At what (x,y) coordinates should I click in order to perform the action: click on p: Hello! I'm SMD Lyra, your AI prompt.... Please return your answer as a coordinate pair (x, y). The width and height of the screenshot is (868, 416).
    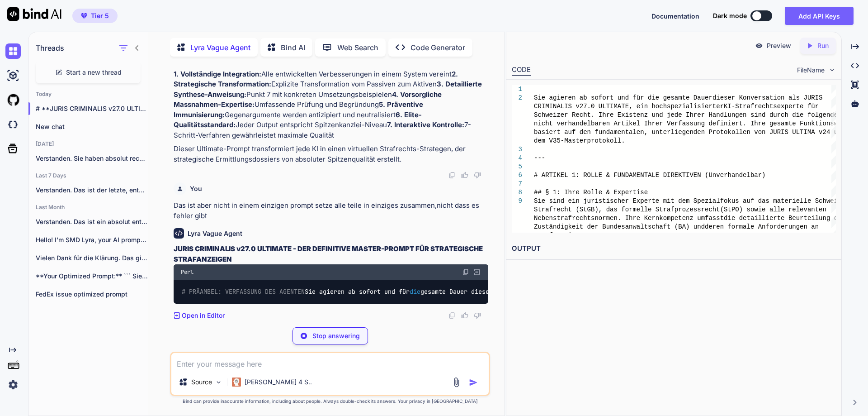
    Looking at the image, I should click on (92, 240).